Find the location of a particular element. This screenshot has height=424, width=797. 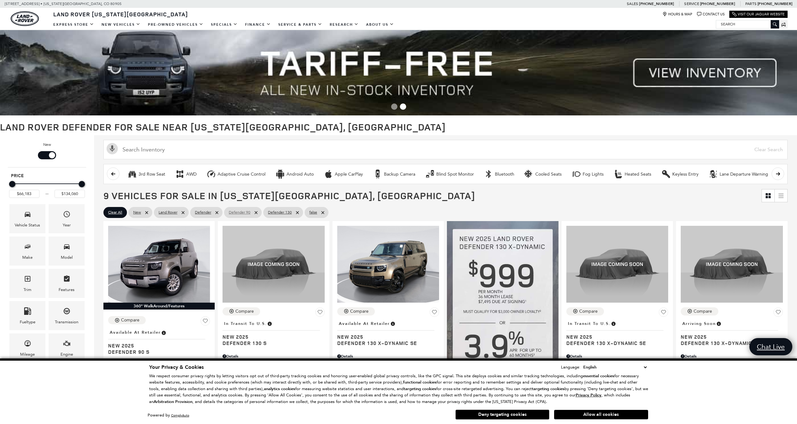

span: Available at Retailer is located at coordinates (364, 323).